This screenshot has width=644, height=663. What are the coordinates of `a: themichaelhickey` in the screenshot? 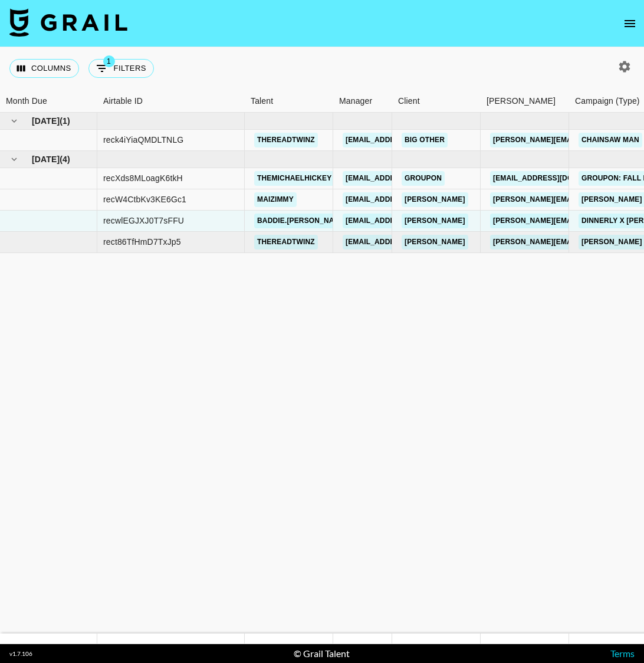 It's located at (294, 178).